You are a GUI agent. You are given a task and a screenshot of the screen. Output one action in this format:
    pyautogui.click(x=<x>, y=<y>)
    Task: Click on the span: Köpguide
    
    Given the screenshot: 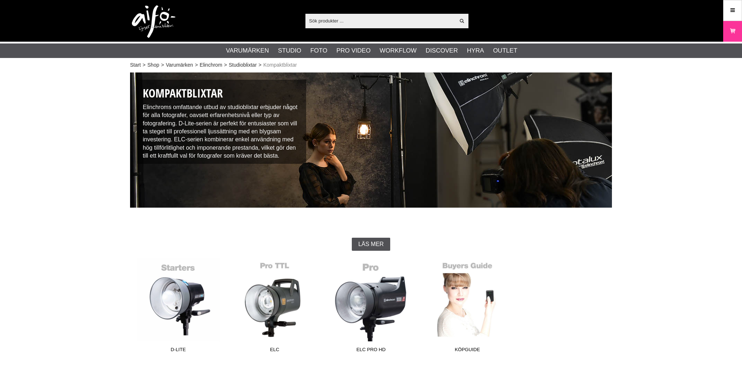 What is the action you would take?
    pyautogui.click(x=467, y=351)
    